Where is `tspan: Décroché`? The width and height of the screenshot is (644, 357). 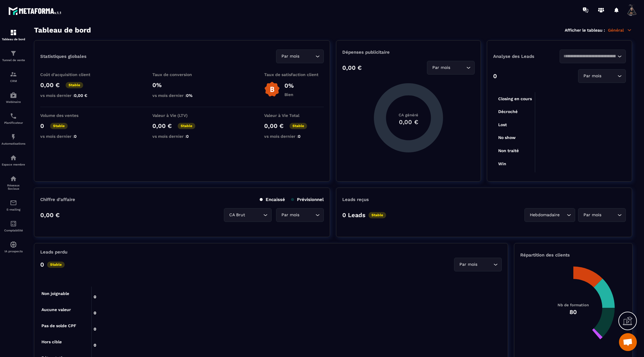
tspan: Décroché is located at coordinates (508, 112).